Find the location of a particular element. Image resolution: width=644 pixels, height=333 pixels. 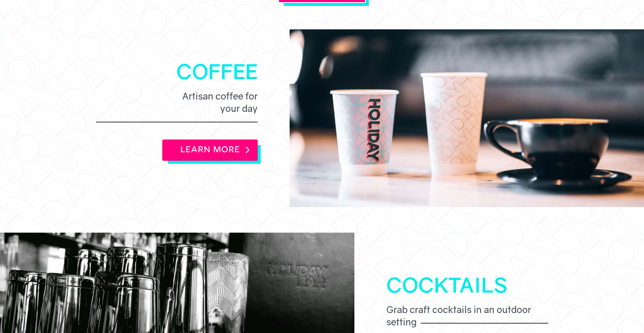

h6: Grab craft cocktails in an outdoor is located at coordinates (467, 316).